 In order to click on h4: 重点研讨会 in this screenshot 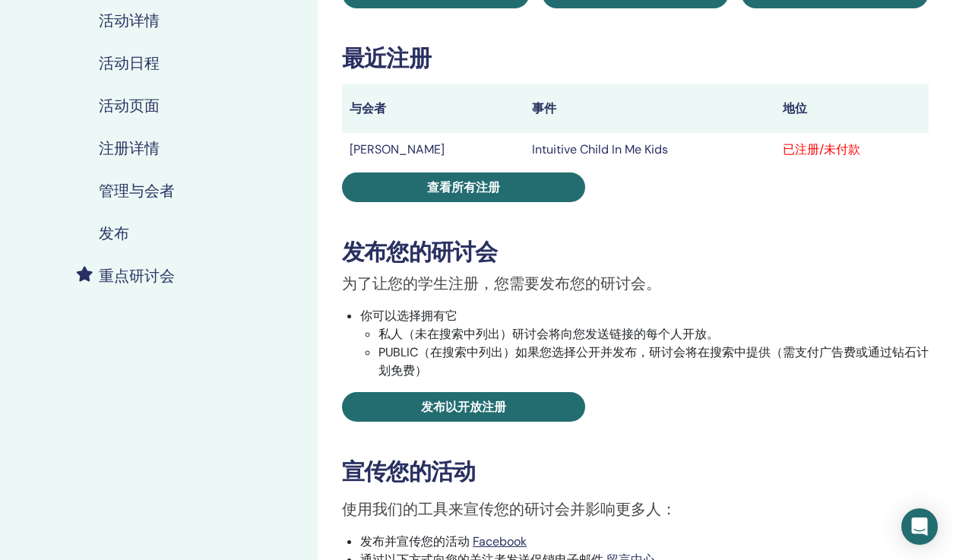, I will do `click(137, 276)`.